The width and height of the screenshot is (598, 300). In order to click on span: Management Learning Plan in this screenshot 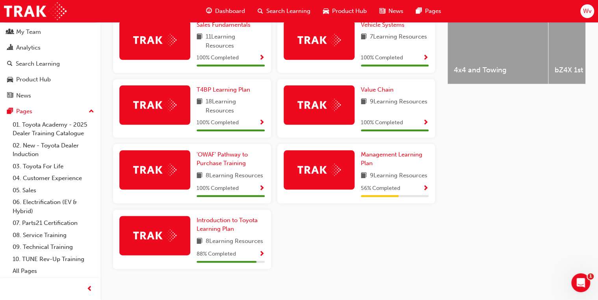, I will do `click(391, 159)`.